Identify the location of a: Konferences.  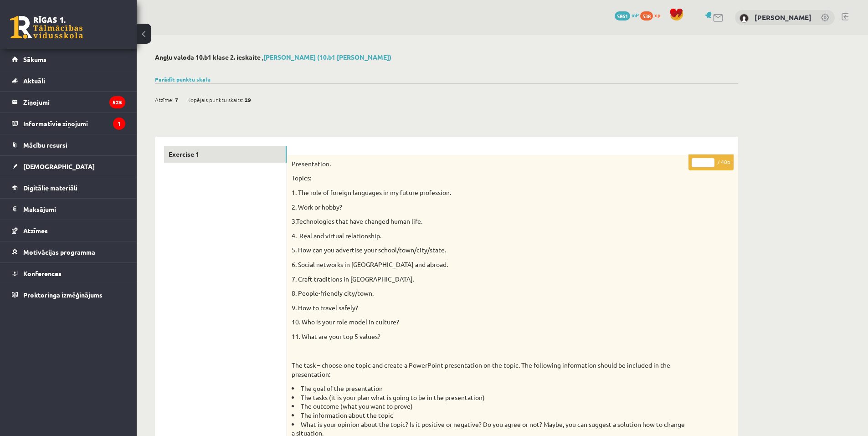
(68, 273).